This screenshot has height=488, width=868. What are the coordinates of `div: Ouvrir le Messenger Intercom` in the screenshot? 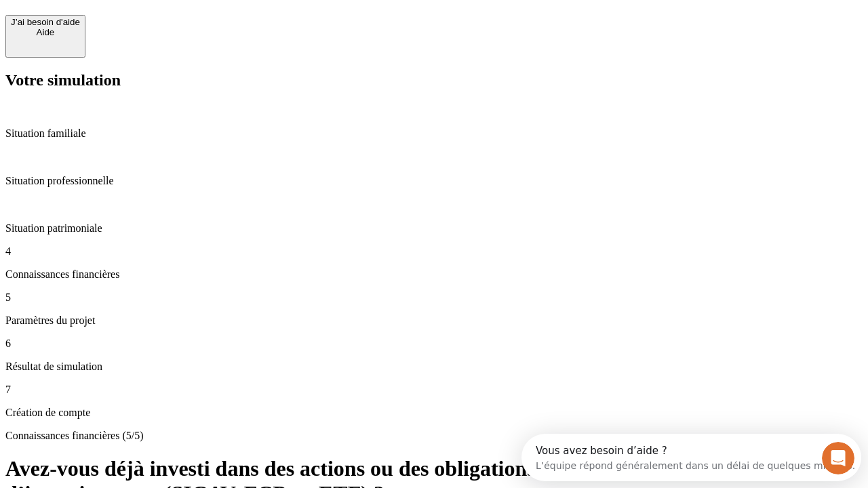 It's located at (189, 23).